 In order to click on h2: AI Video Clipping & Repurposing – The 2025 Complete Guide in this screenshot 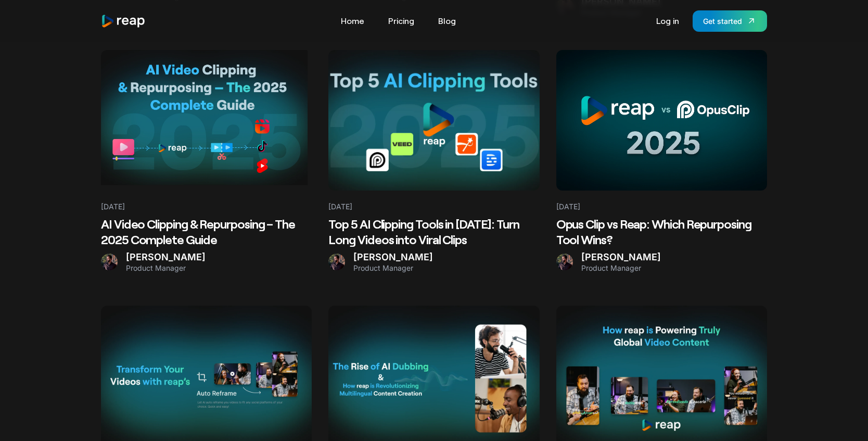, I will do `click(206, 231)`.